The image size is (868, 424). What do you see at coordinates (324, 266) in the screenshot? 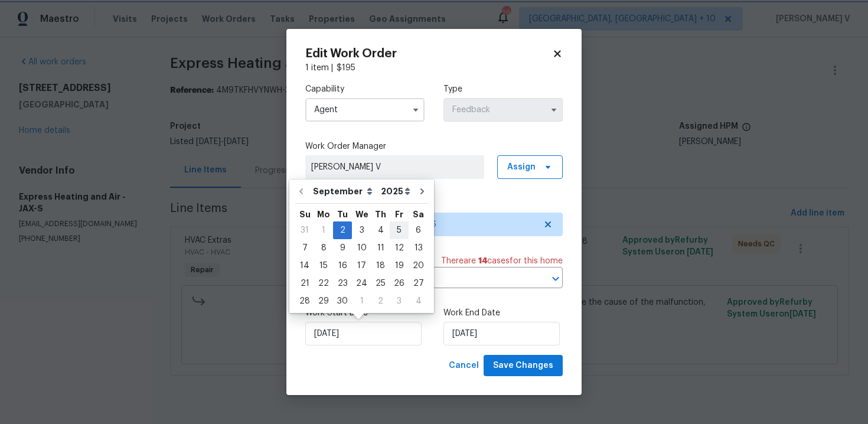
I see `div: Mon Sep 15 2025` at bounding box center [324, 266].